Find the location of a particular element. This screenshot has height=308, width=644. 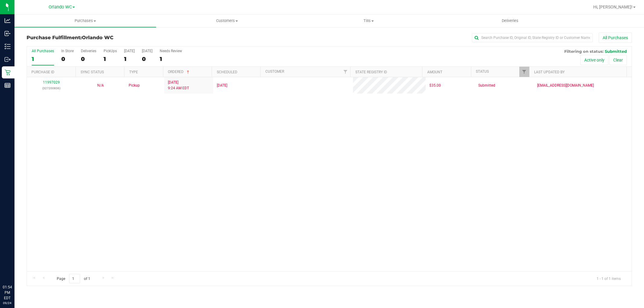

a: Deliveries is located at coordinates (510, 21).